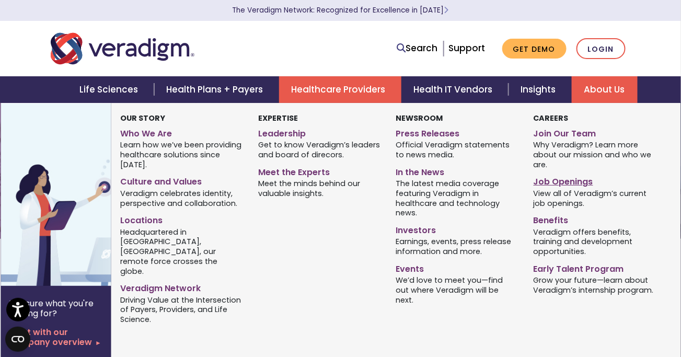 This screenshot has width=681, height=357. Describe the element at coordinates (601, 49) in the screenshot. I see `a: Login` at that location.